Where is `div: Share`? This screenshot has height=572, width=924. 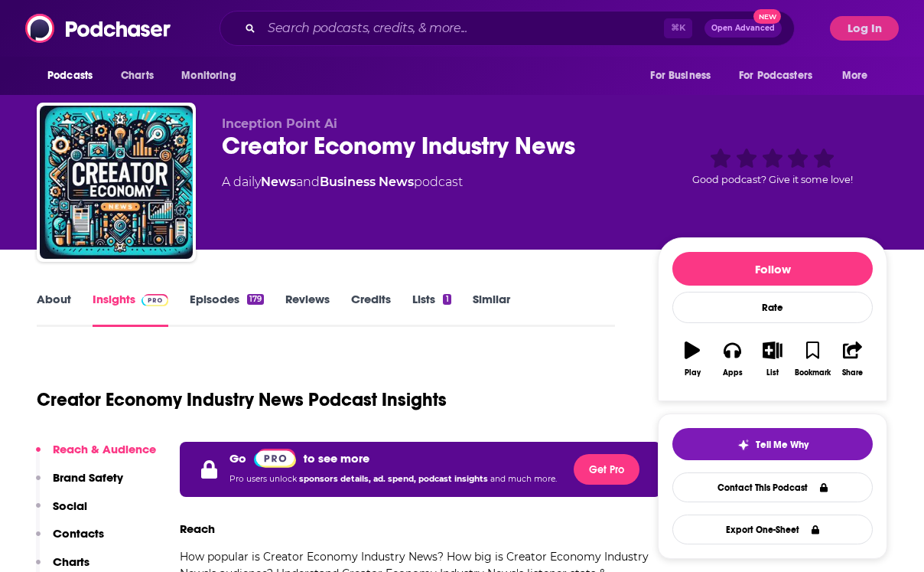 div: Share is located at coordinates (853, 373).